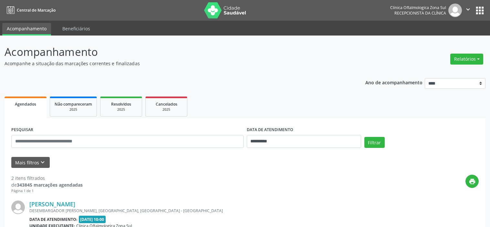 The image size is (490, 227). What do you see at coordinates (27, 29) in the screenshot?
I see `a: Acompanhamento` at bounding box center [27, 29].